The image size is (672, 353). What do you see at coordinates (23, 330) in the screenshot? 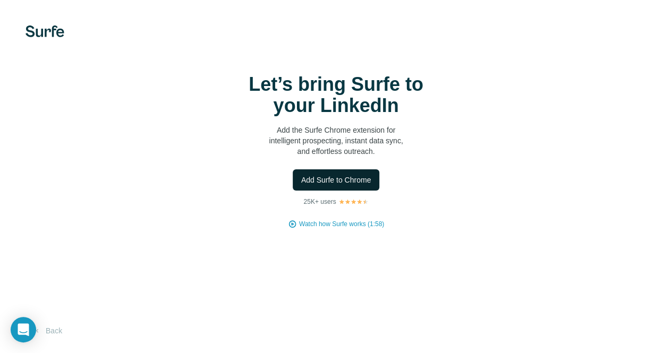
I see `div: Open Intercom Messenger` at bounding box center [23, 330].